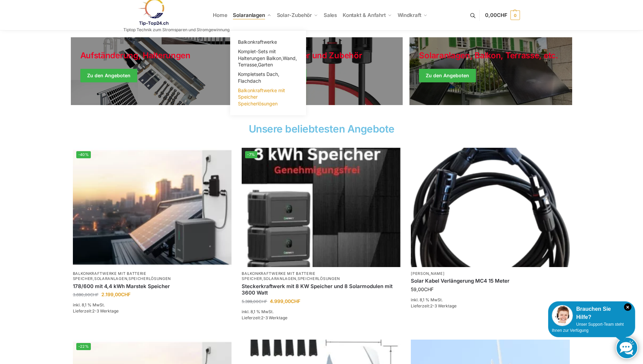  Describe the element at coordinates (254, 301) in the screenshot. I see `bdi: 5.399,00` at that location.